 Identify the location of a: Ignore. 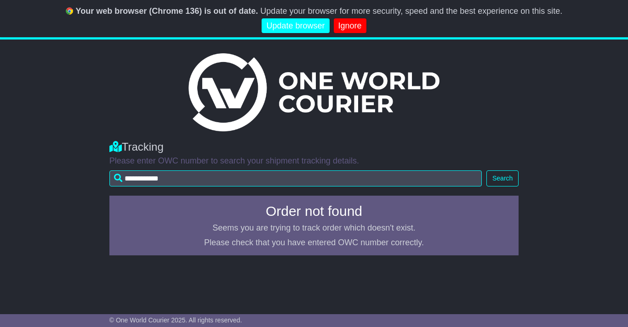
(350, 26).